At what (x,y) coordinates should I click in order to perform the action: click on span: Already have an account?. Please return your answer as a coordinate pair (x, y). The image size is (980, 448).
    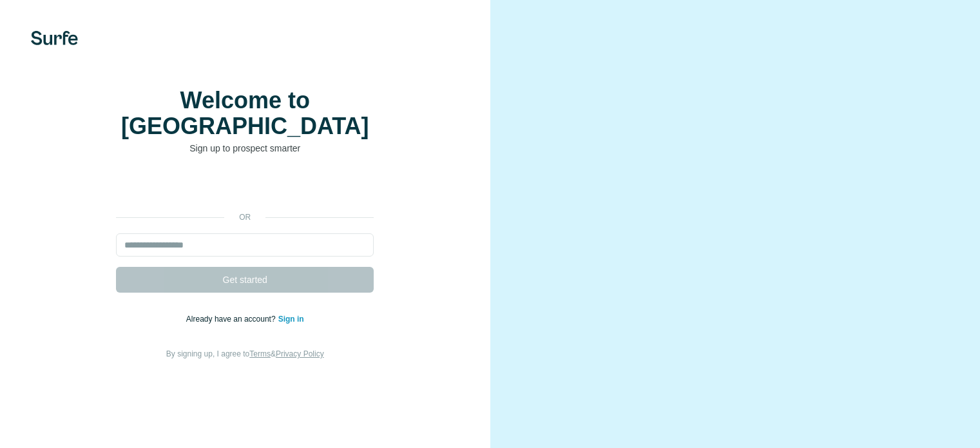
    Looking at the image, I should click on (232, 319).